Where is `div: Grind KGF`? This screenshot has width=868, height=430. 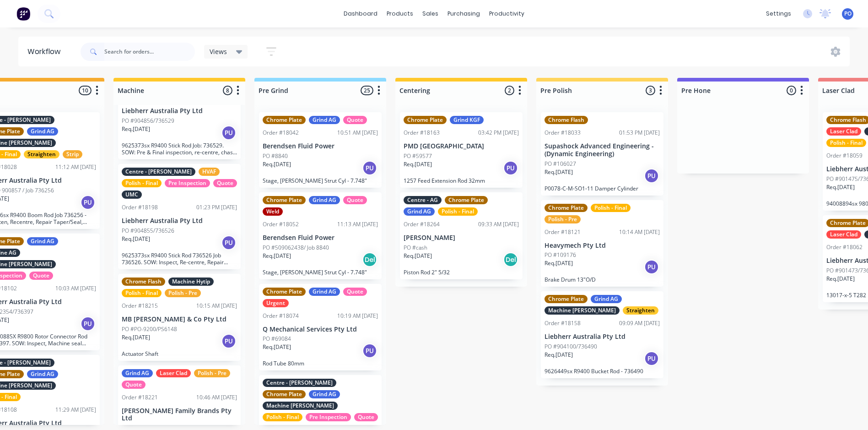 div: Grind KGF is located at coordinates (467, 120).